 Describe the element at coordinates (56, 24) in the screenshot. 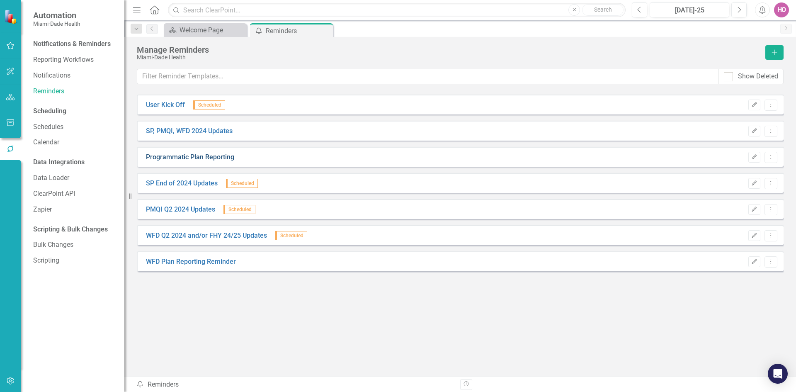

I see `small: Miami-Dade Health` at that location.